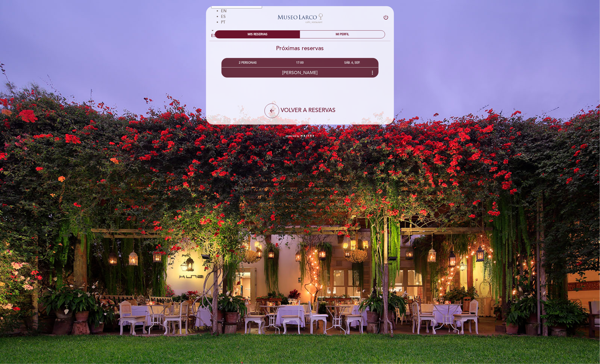  What do you see at coordinates (248, 63) in the screenshot?
I see `div: 2 PERSONAS` at bounding box center [248, 63].